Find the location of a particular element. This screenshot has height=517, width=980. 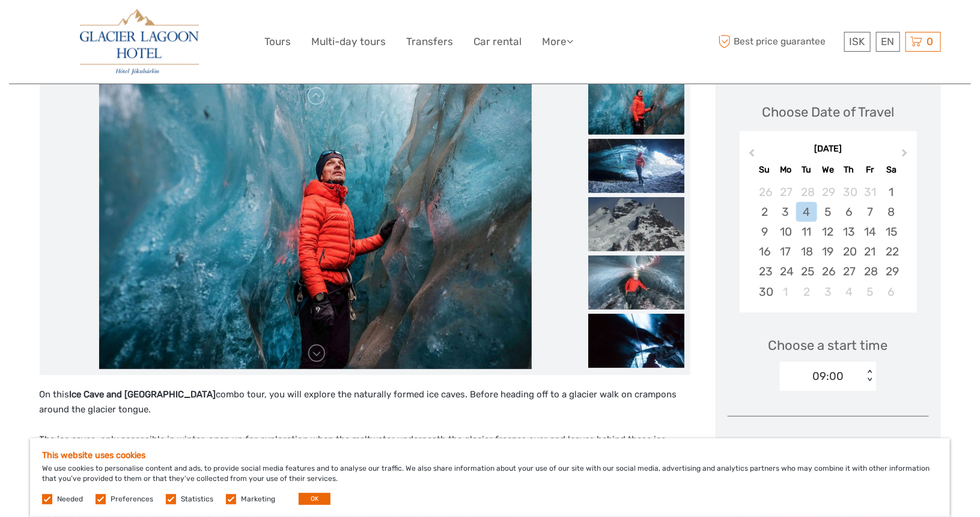

a: Car rental is located at coordinates (498, 41).